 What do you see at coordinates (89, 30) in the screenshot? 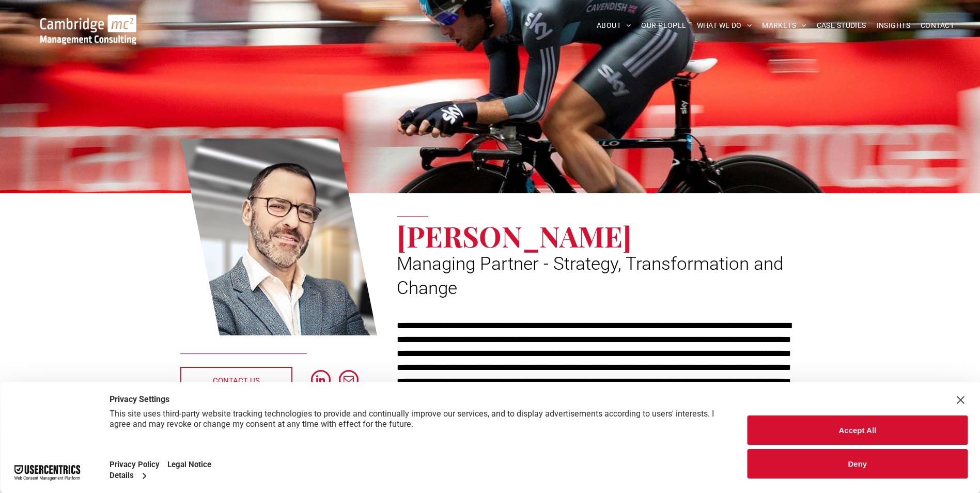
I see `img: Go to Homepage` at bounding box center [89, 30].